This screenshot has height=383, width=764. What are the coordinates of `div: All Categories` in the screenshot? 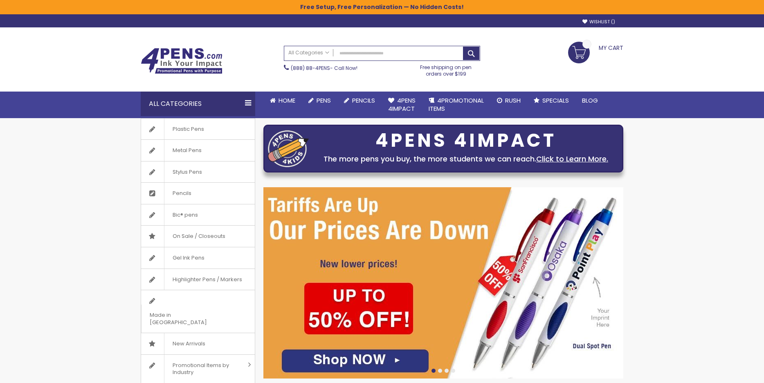 It's located at (198, 104).